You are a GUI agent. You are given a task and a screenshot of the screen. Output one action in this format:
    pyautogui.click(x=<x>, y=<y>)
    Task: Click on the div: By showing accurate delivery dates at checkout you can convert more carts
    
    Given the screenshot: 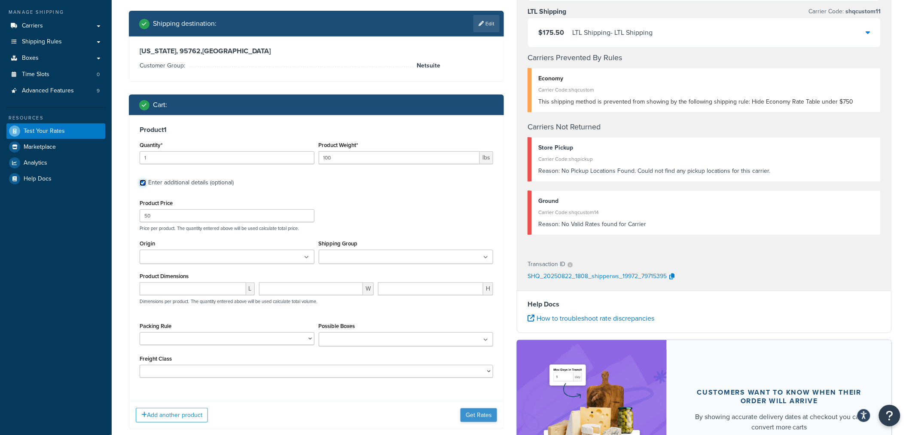 What is the action you would take?
    pyautogui.click(x=780, y=422)
    